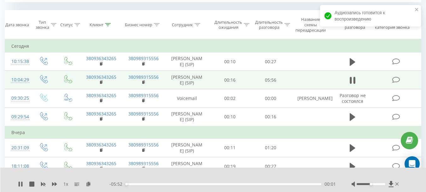 This screenshot has width=426, height=192. I want to click on td: 00:11, so click(230, 147).